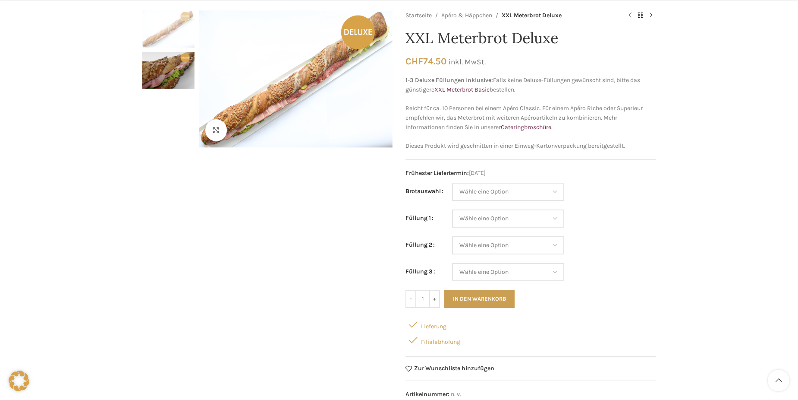 The height and width of the screenshot is (400, 798). Describe the element at coordinates (467, 16) in the screenshot. I see `a: Apéro & Häppchen` at that location.